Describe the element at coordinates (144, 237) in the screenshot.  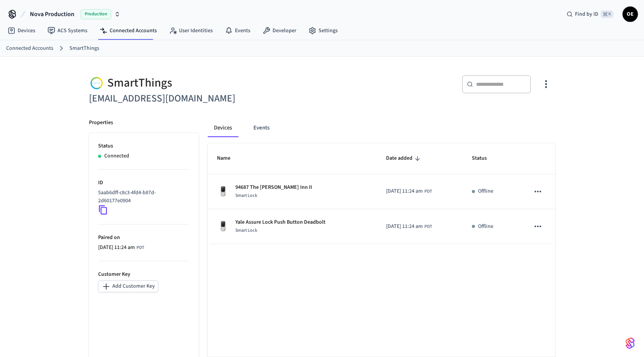
I see `p: Paired on` at that location.